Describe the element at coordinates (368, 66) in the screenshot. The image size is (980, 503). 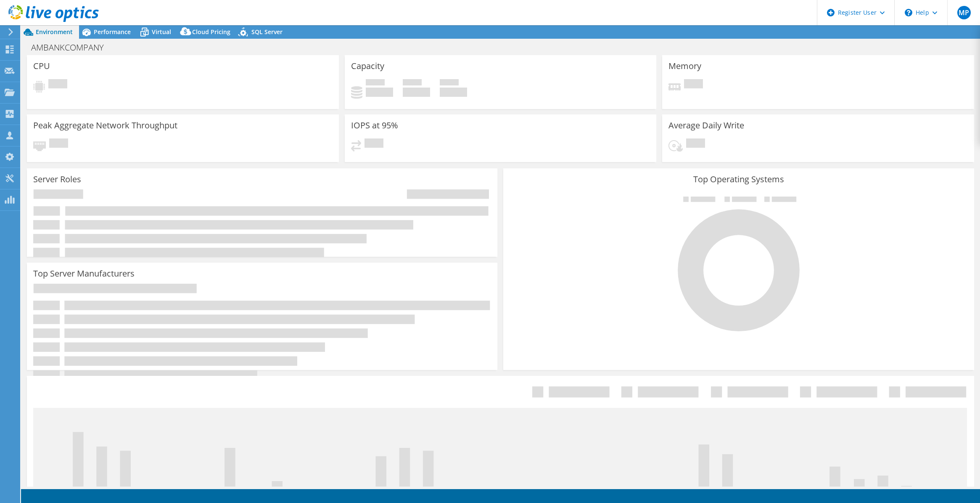
I see `h3: Capacity` at that location.